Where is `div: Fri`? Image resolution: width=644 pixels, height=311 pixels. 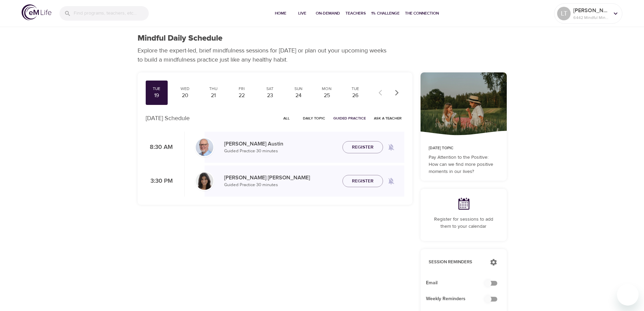
div: Fri is located at coordinates (242, 89).